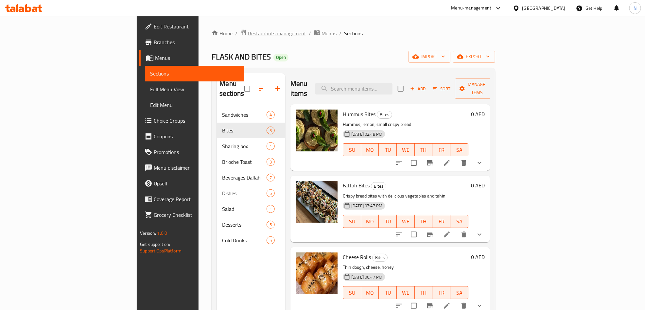 Image resolution: width=645 pixels, height=310 pixels. What do you see at coordinates (325, 33) in the screenshot?
I see `a: Menus` at bounding box center [325, 33].